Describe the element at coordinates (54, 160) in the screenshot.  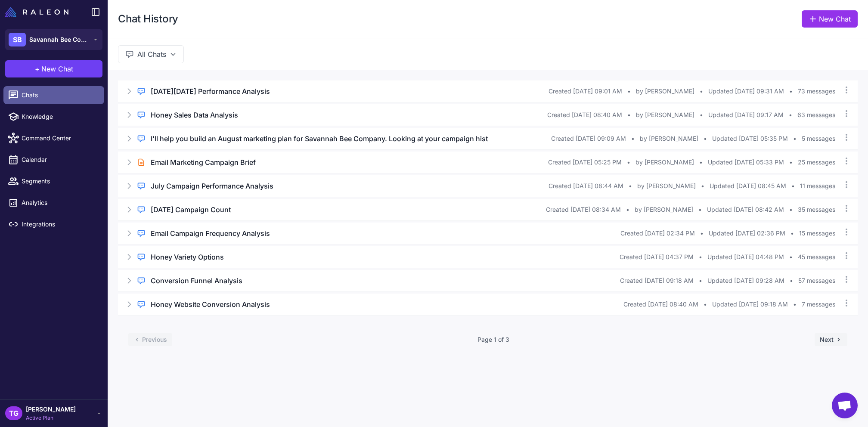
I see `a: Calendar` at that location.